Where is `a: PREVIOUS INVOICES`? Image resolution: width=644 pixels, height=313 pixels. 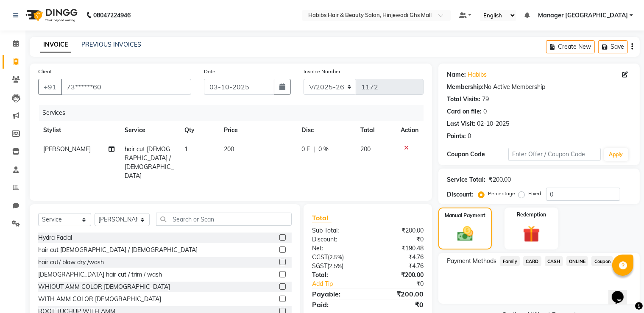
a: PREVIOUS INVOICES is located at coordinates (111, 44).